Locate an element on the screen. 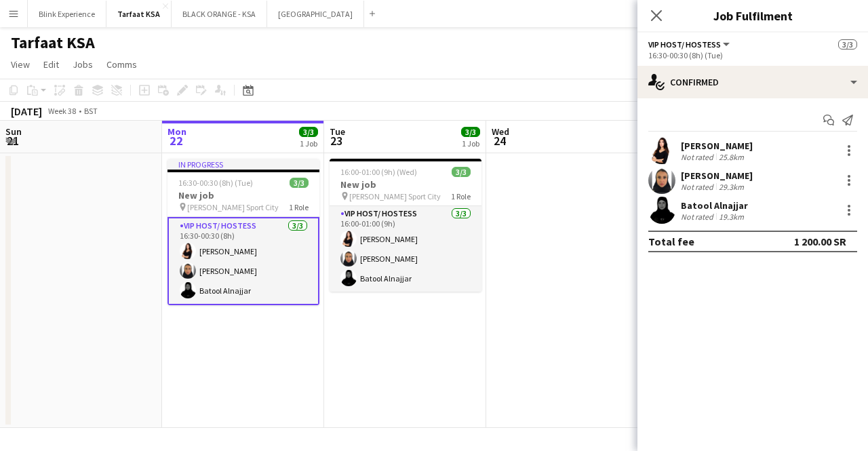  div: 25.8km is located at coordinates (731, 156).